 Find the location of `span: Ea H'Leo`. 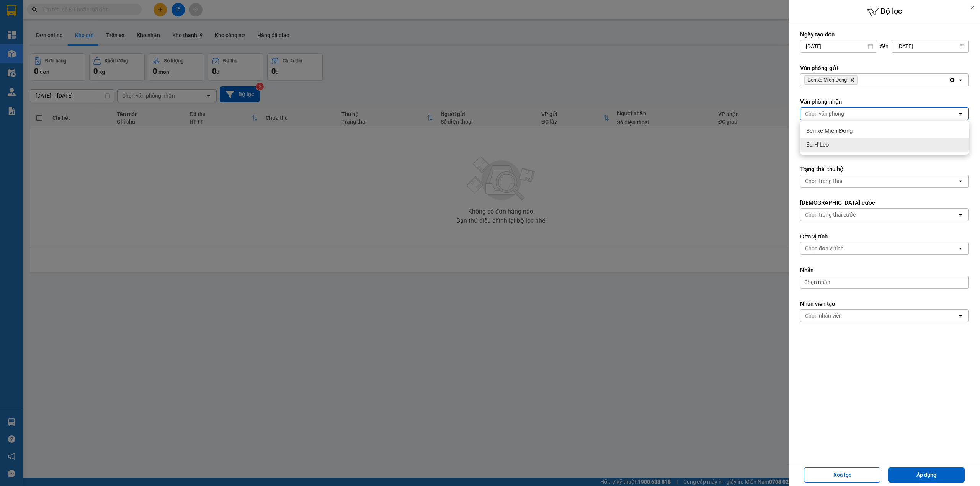

span: Ea H'Leo is located at coordinates (817, 145).